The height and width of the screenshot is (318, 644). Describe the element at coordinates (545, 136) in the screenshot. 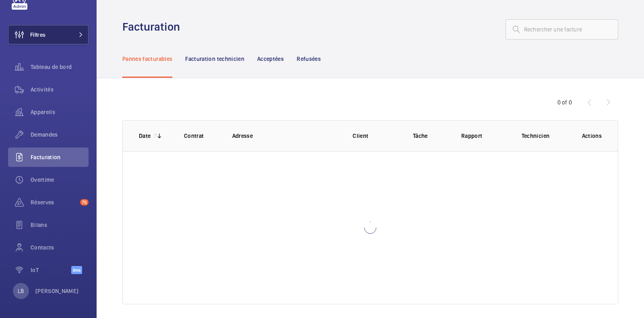

I see `p: Technicien` at that location.